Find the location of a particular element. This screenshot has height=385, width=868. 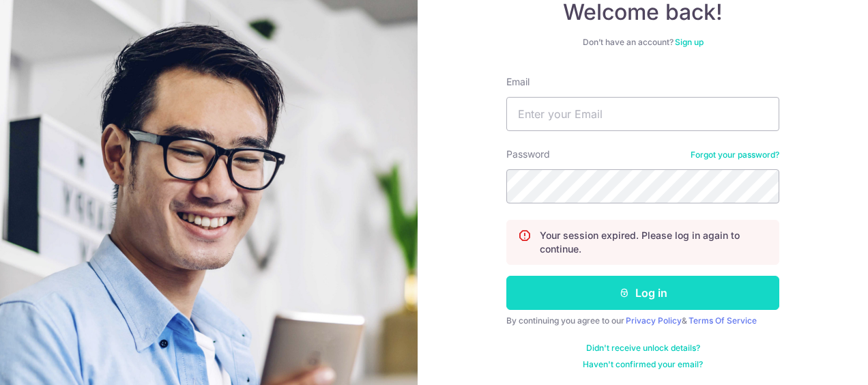

a: Didn't receive unlock details? is located at coordinates (643, 348).